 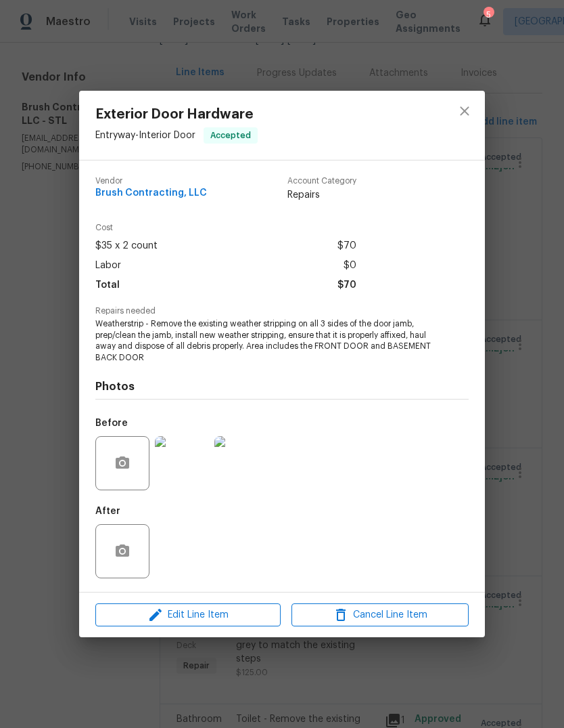 I want to click on span: Repairs, so click(x=322, y=195).